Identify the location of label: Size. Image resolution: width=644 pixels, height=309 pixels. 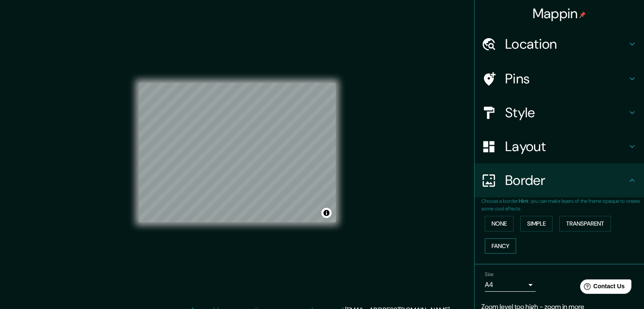
(489, 274).